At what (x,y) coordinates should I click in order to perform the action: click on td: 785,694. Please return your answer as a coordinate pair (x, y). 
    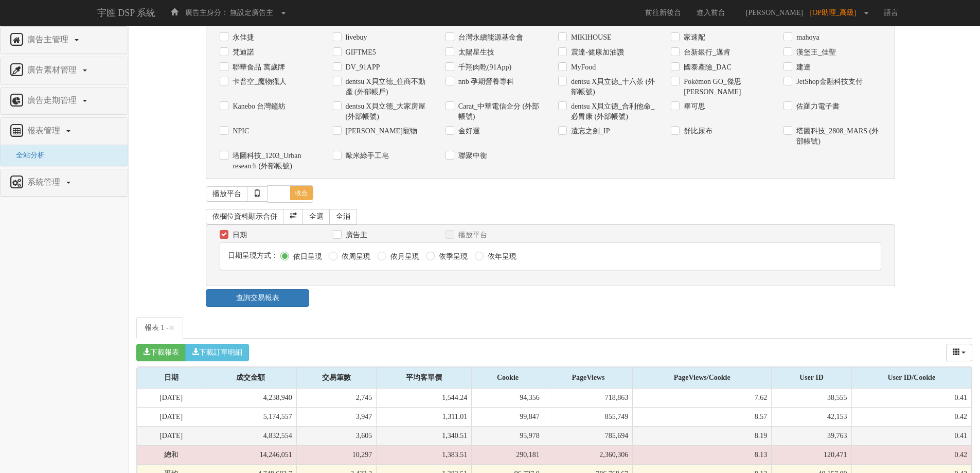
    Looking at the image, I should click on (588, 436).